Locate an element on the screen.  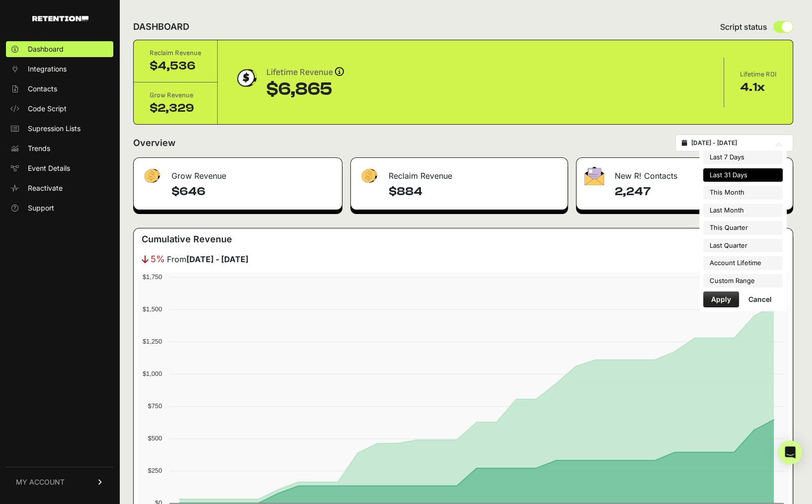
text: $500 is located at coordinates (155, 438).